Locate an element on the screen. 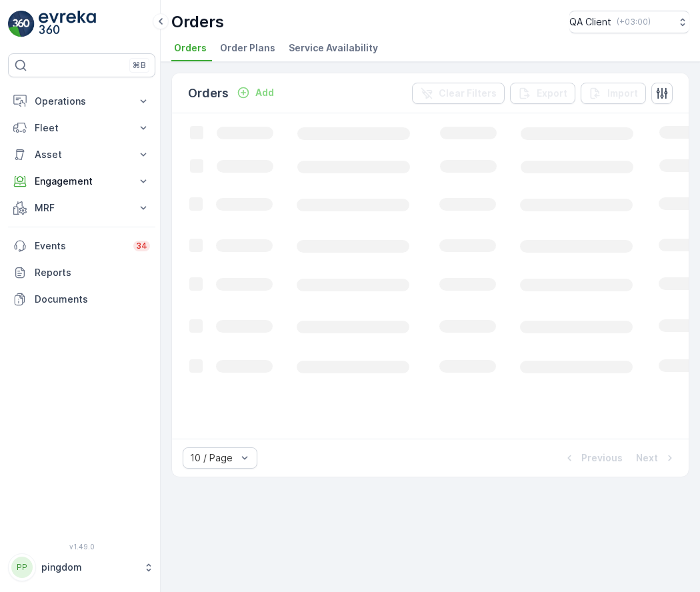 The width and height of the screenshot is (700, 592). button: Add is located at coordinates (255, 93).